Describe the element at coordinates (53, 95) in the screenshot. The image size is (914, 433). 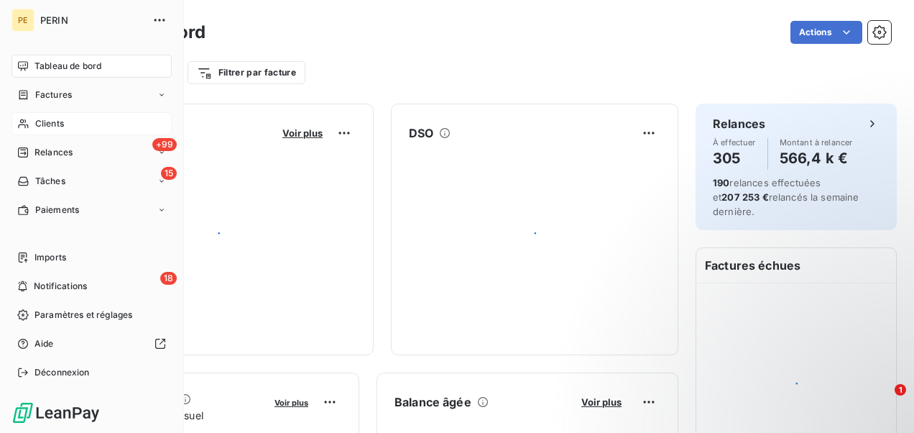
I see `span: Factures` at that location.